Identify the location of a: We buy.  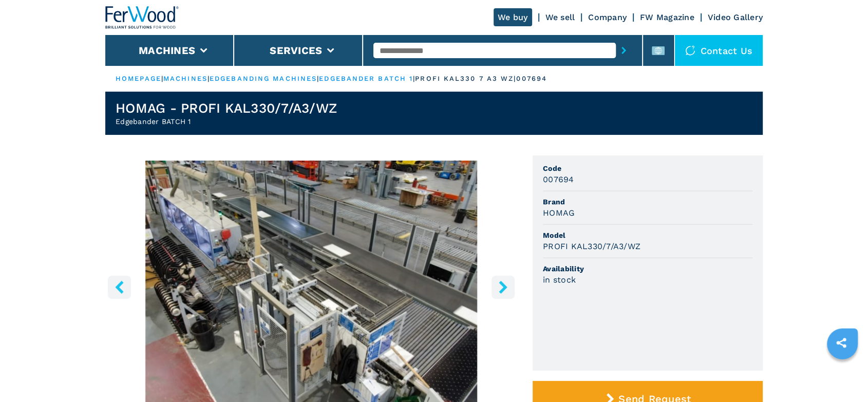
(513, 17).